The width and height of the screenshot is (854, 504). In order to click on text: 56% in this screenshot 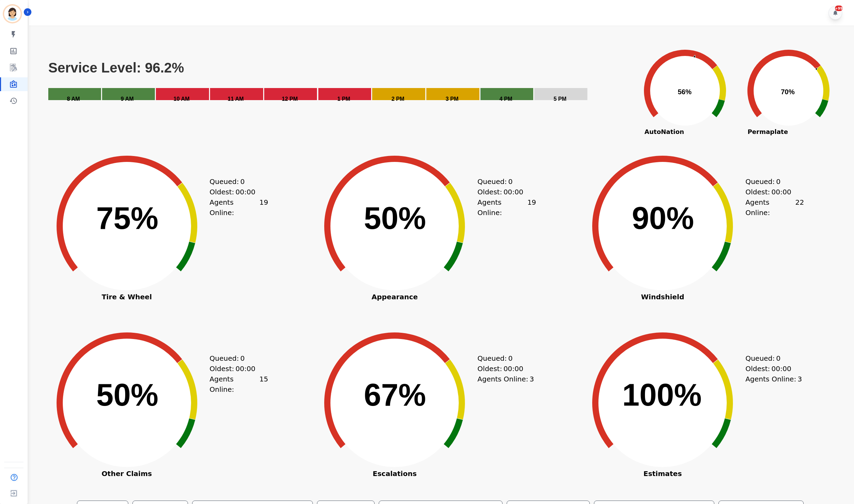, I will do `click(685, 92)`.